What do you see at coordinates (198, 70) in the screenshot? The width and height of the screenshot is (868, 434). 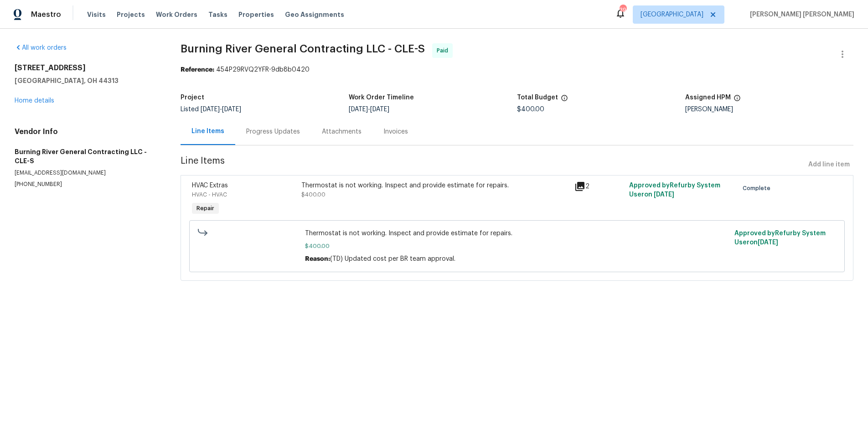 I see `b: Reference:` at bounding box center [198, 70].